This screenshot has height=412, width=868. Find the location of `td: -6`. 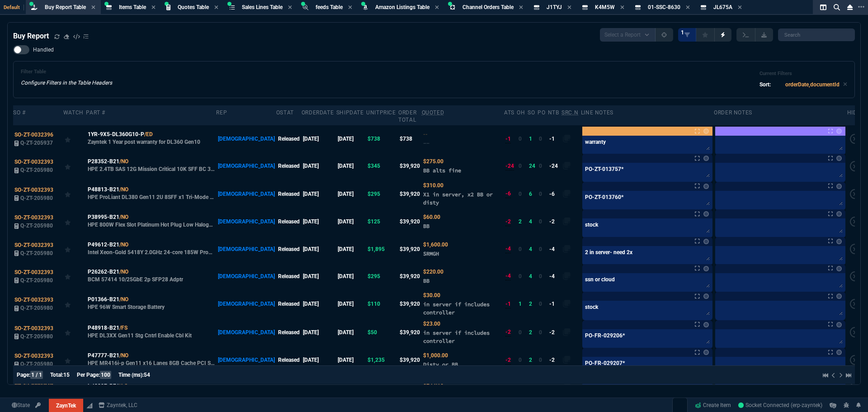

td: -6 is located at coordinates (555, 194).